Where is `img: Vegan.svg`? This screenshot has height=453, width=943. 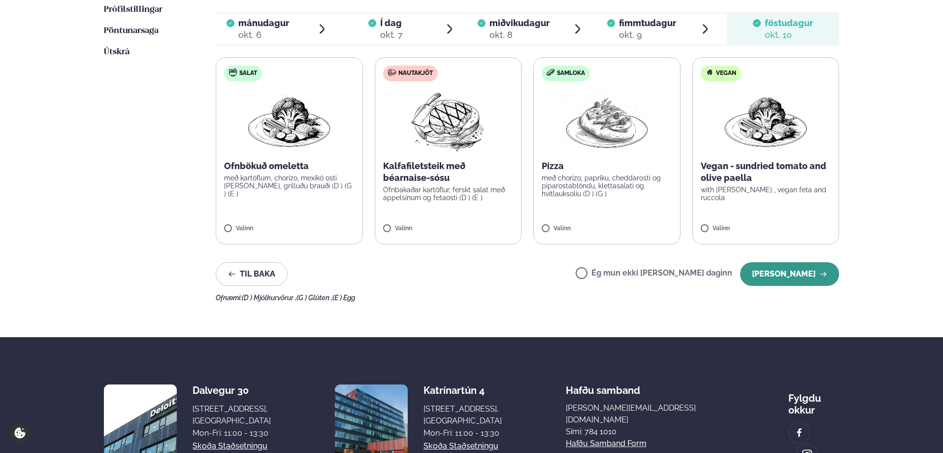
img: Vegan.svg is located at coordinates (710, 72).